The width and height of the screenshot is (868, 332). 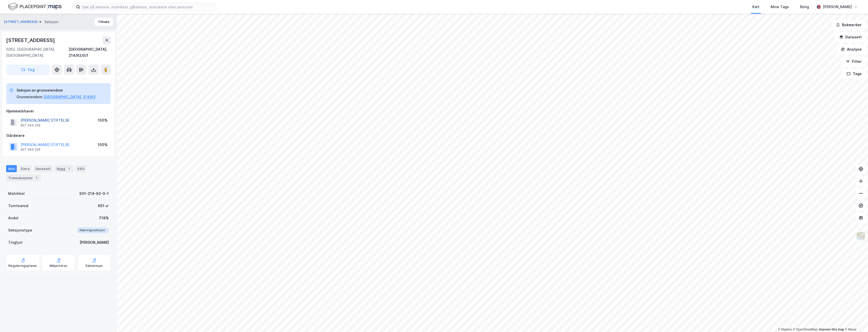 What do you see at coordinates (43, 169) in the screenshot?
I see `div: Datasett` at bounding box center [43, 169].